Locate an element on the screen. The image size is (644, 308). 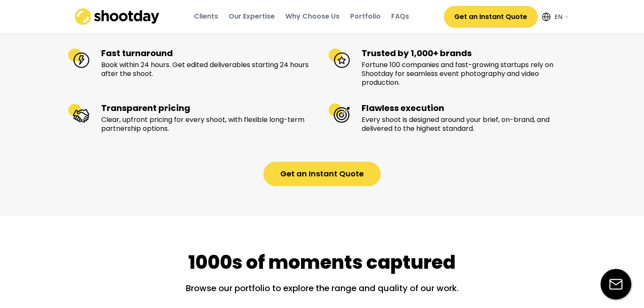
div: Browse our portfolio to explore the range and quality of our work. is located at coordinates (322, 292).